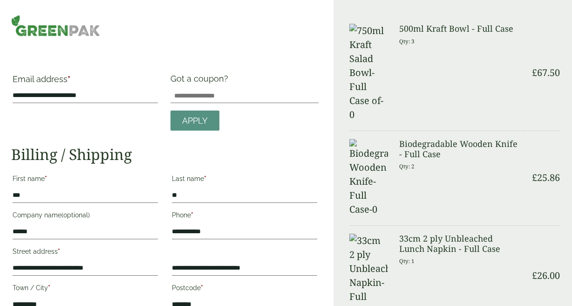  Describe the element at coordinates (407, 166) in the screenshot. I see `small: Qty: 2` at that location.